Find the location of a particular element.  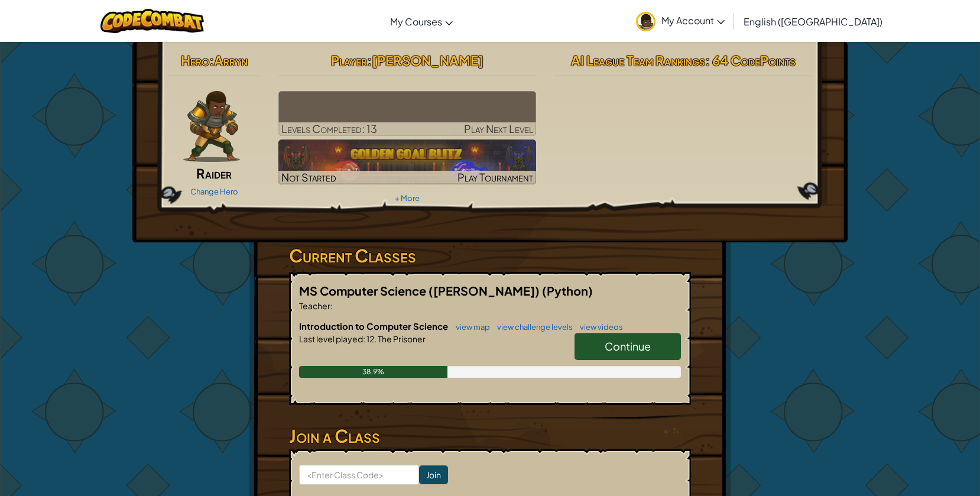

span: Levels Completed: 13 is located at coordinates (329, 128).